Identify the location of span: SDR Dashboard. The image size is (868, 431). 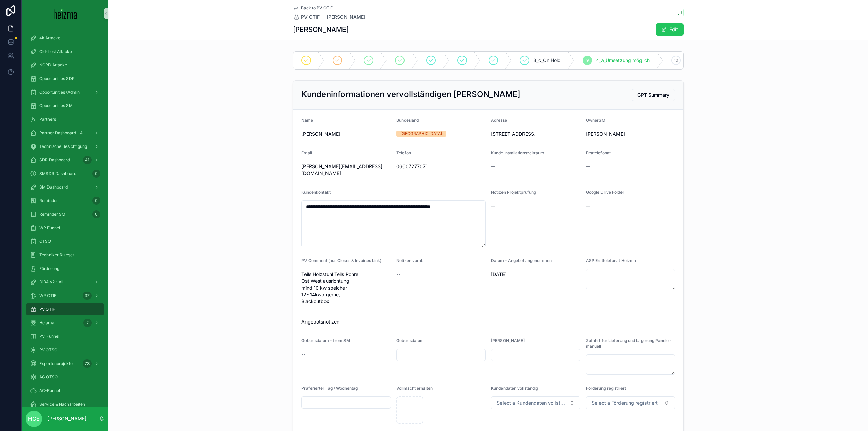
(54, 160).